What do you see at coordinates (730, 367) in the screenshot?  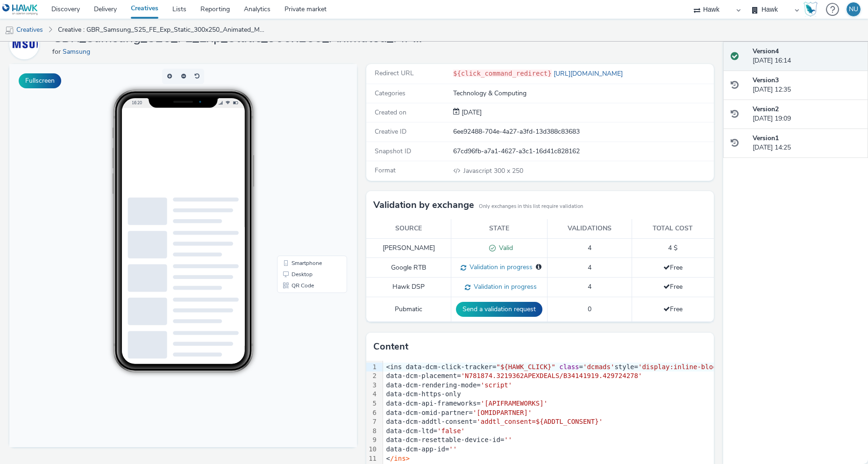 I see `span: 'display:inline-block;width:300px;height:250px'` at bounding box center [730, 367].